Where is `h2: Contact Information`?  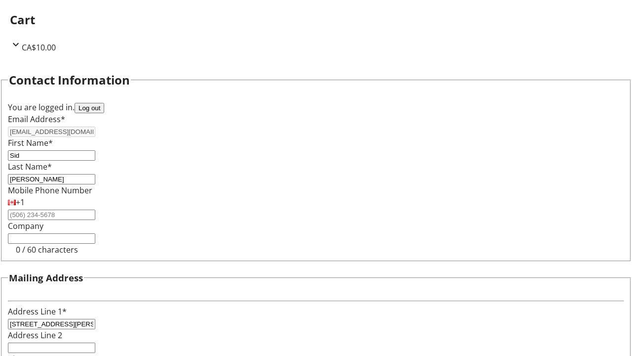
h2: Contact Information is located at coordinates (69, 80).